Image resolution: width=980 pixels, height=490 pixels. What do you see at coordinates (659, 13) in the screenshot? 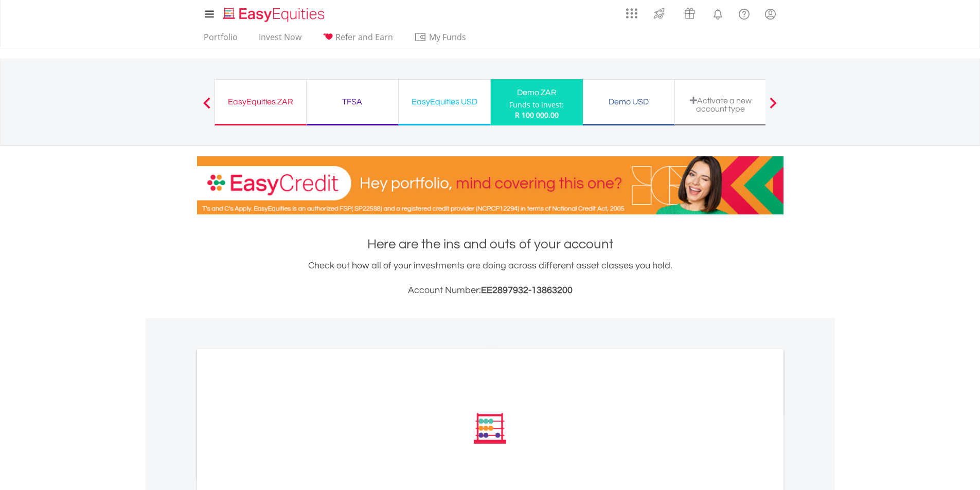
I see `img: thrive-v2.svg` at bounding box center [659, 13].